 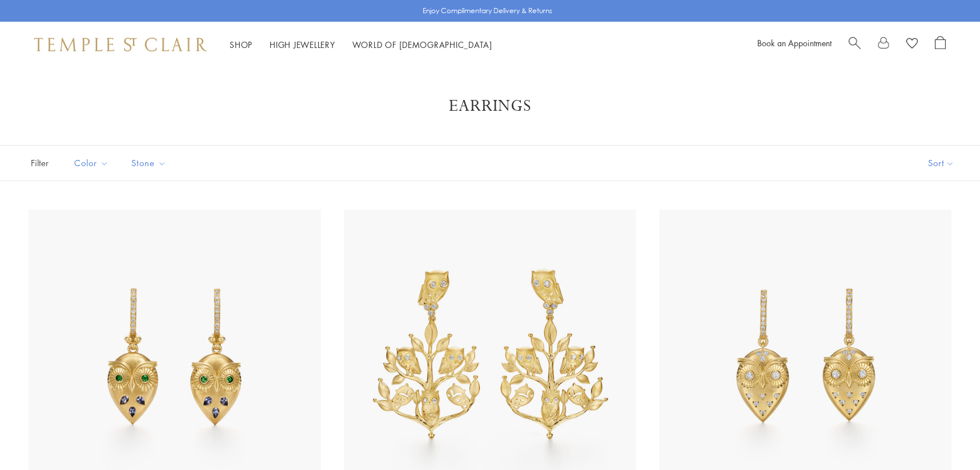 What do you see at coordinates (92, 163) in the screenshot?
I see `span: Color` at bounding box center [92, 163].